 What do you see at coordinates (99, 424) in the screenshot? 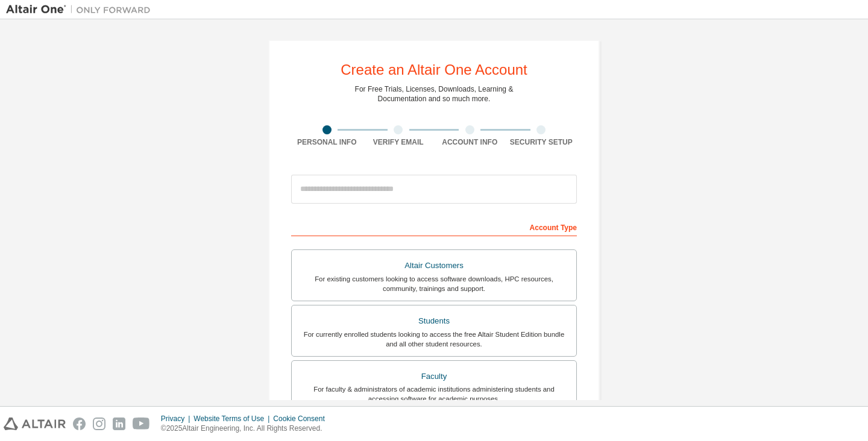
I see `img: instagram.svg` at bounding box center [99, 424].